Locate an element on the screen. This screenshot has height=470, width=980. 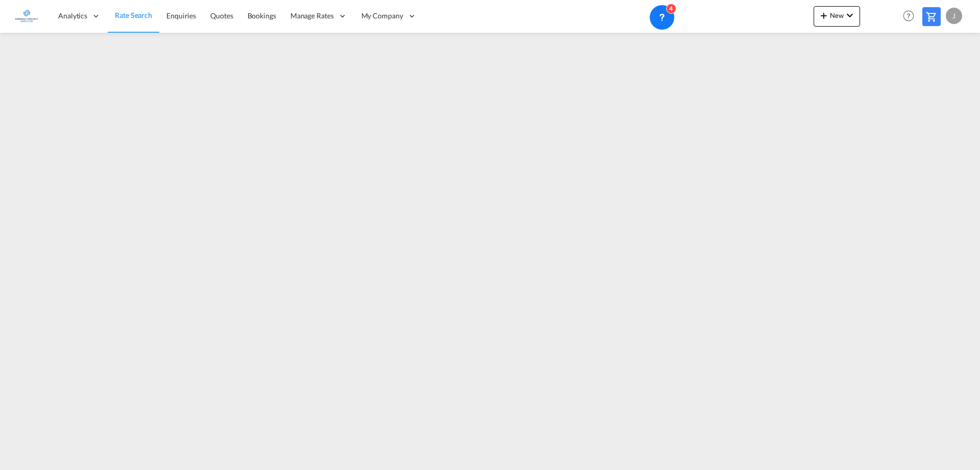
span: Help is located at coordinates (909, 16).